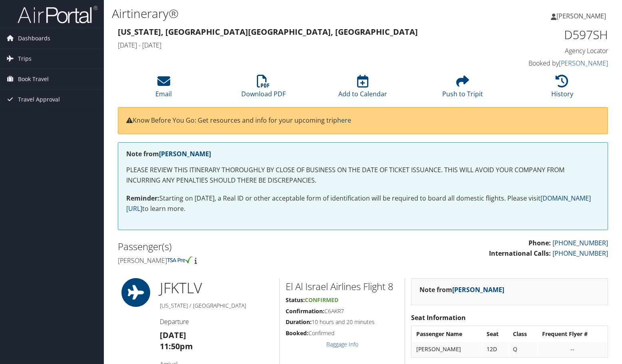 The height and width of the screenshot is (364, 622). I want to click on span: Confirmed, so click(322, 300).